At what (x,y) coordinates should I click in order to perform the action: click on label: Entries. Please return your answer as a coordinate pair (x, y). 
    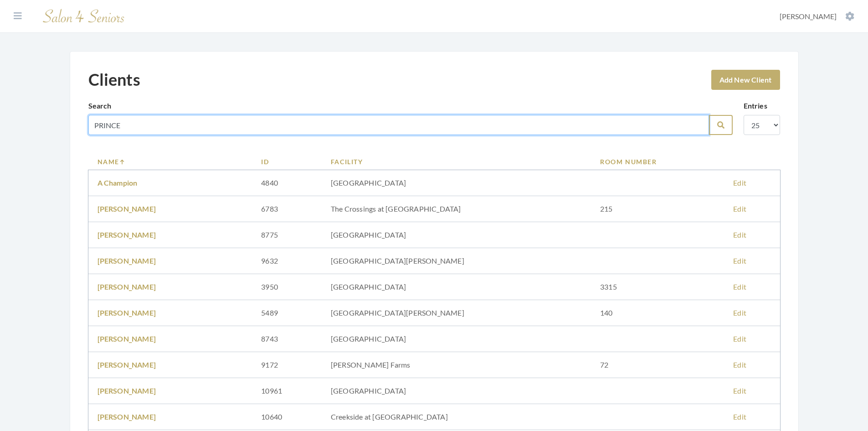
    Looking at the image, I should click on (756, 106).